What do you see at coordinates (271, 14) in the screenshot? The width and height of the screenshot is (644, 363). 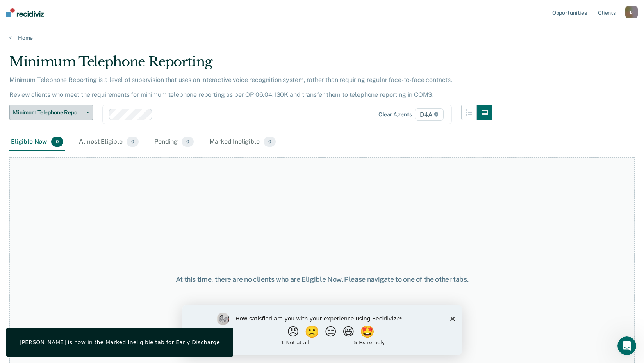 I see `div: Close survey` at bounding box center [271, 14].